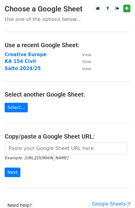 The width and height of the screenshot is (135, 208). What do you see at coordinates (67, 94) in the screenshot?
I see `h4: Select another Google Sheet:` at bounding box center [67, 94].